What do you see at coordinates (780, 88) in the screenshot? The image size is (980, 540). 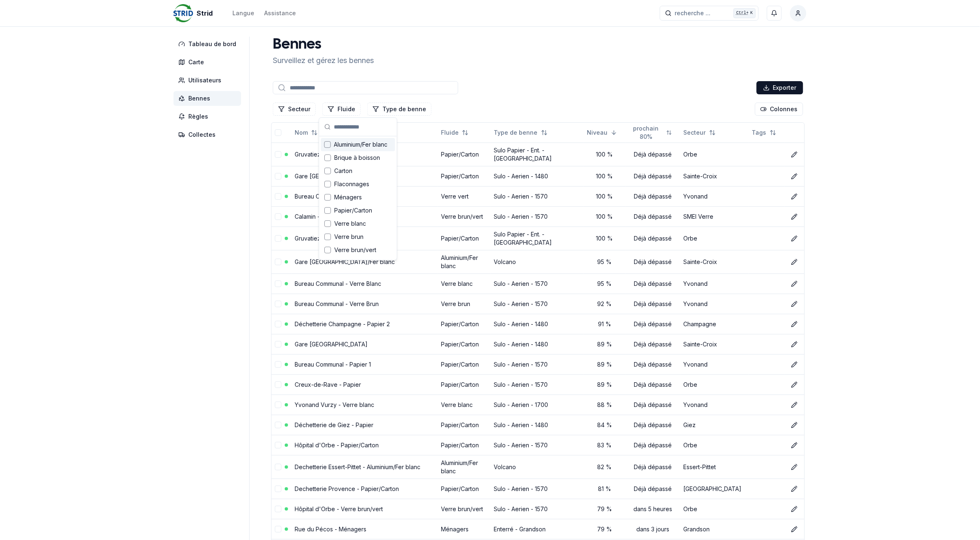 I see `button: Exporter` at bounding box center [780, 88].